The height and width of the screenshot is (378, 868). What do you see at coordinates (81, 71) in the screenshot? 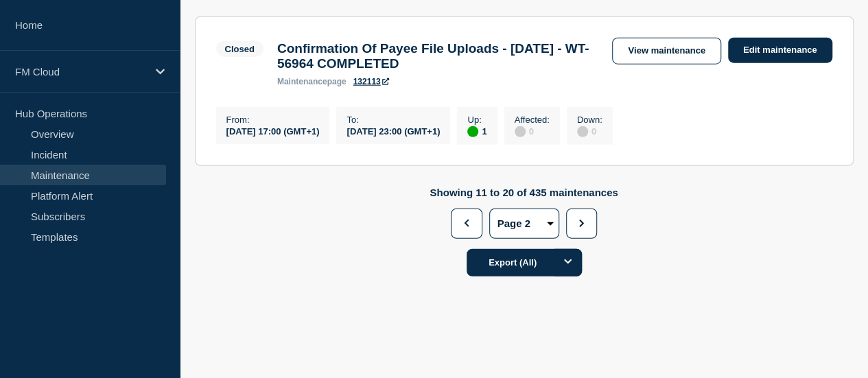
I see `p: FM Cloud` at bounding box center [81, 71].